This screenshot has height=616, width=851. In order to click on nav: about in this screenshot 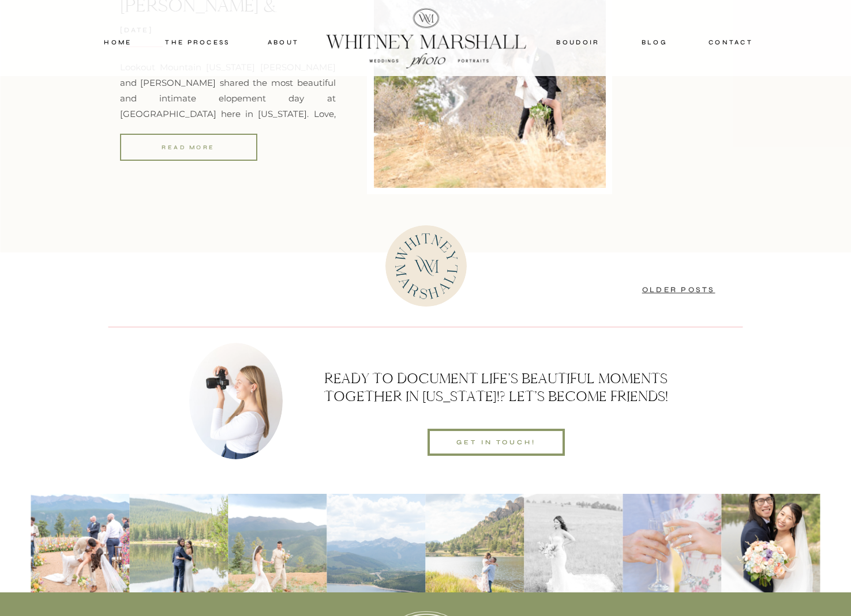, I will do `click(283, 42)`.